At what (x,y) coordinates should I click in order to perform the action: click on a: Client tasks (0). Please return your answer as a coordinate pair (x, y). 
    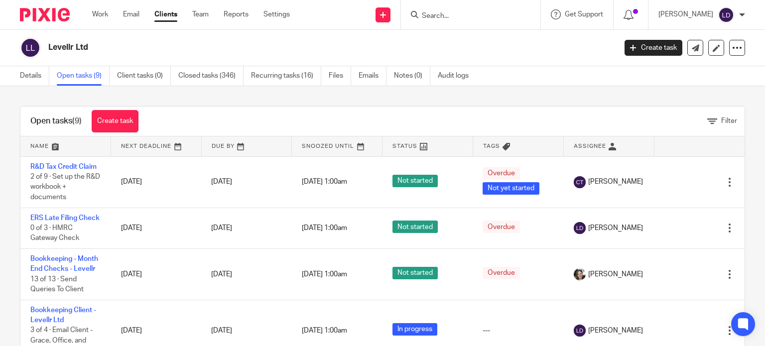
    Looking at the image, I should click on (144, 76).